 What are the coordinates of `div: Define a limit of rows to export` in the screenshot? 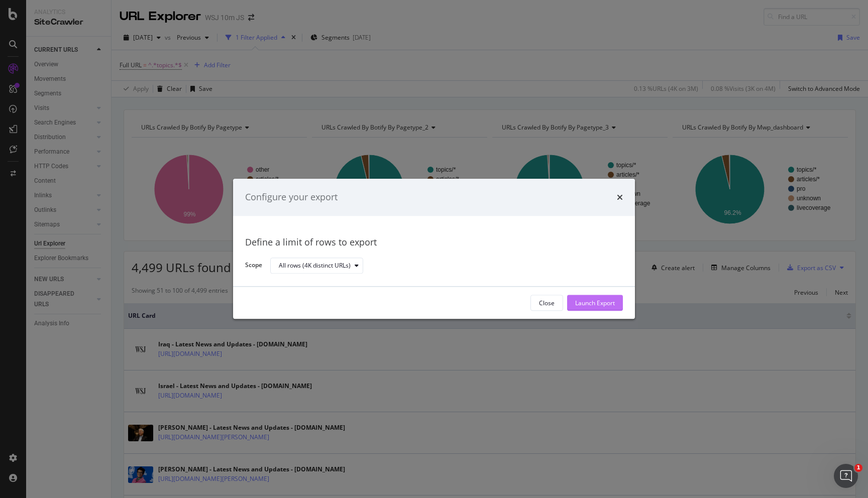 It's located at (434, 243).